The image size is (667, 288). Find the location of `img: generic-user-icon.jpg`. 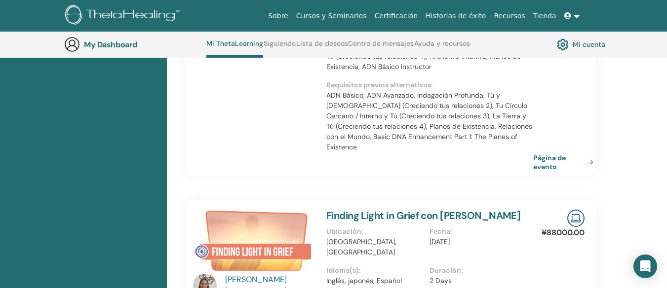

img: generic-user-icon.jpg is located at coordinates (72, 44).